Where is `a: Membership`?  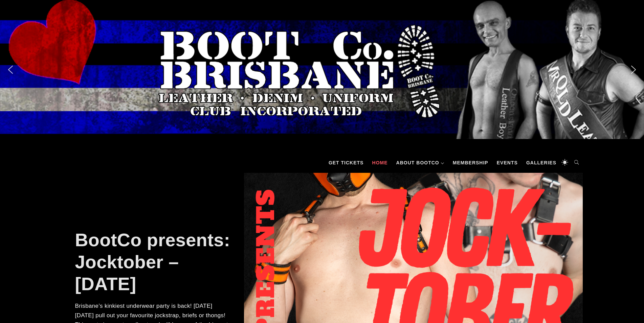 a: Membership is located at coordinates (471, 162).